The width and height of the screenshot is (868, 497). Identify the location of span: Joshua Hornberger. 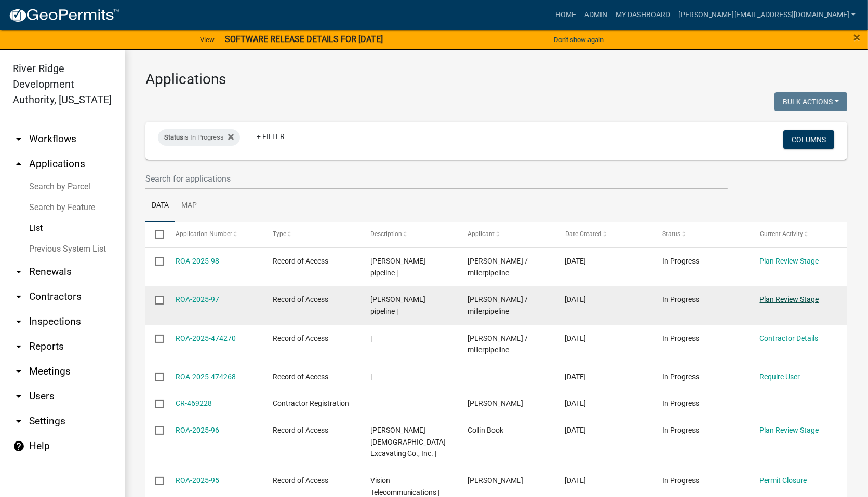
(495, 403).